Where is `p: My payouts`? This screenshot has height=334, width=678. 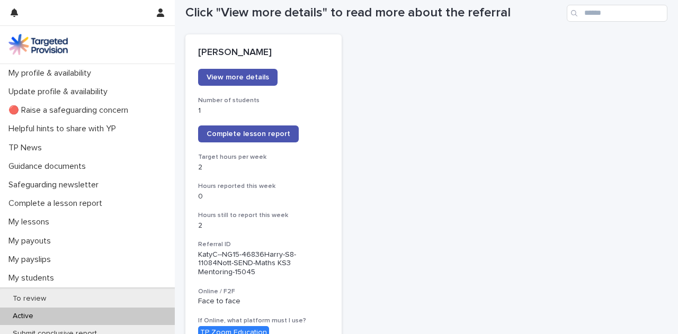 p: My payouts is located at coordinates (32, 241).